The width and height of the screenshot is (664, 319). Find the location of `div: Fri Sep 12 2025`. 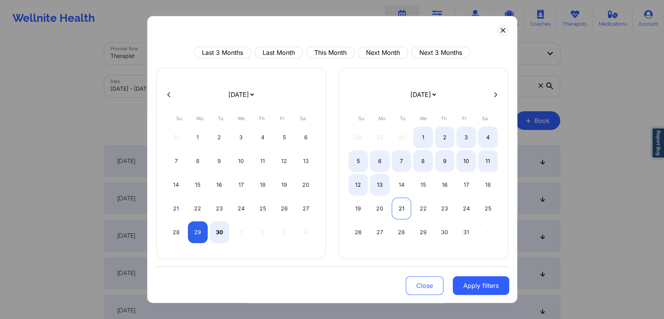

div: Fri Sep 12 2025 is located at coordinates (284, 161).